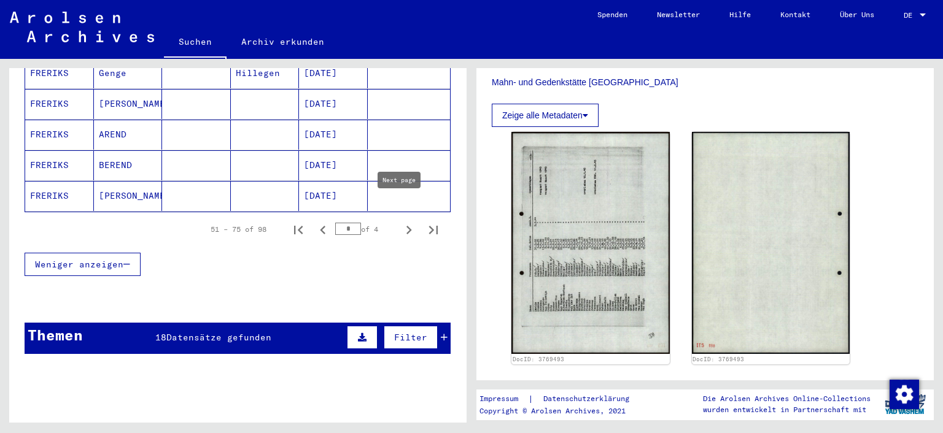 The image size is (943, 433). I want to click on button: Zeige alle Metadaten, so click(545, 115).